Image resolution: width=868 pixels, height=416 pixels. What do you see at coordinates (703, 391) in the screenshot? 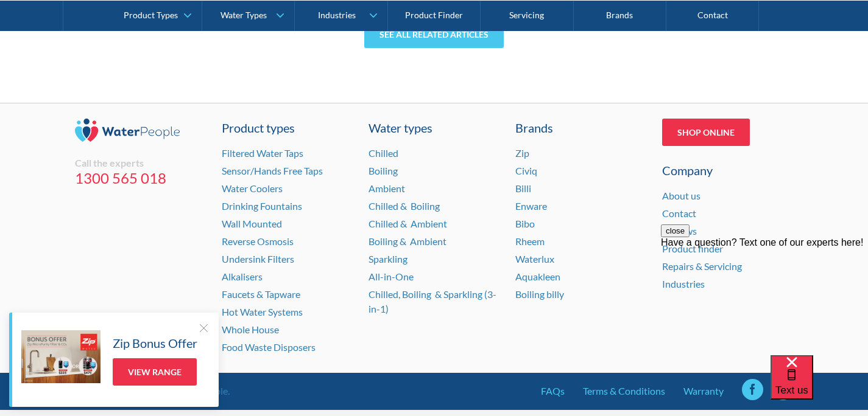
I see `a: Warranty` at bounding box center [703, 391].